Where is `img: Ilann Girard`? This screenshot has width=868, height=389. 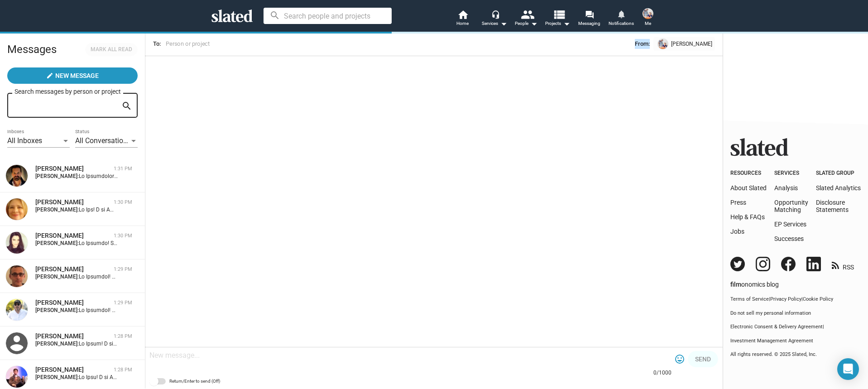 img: Ilann Girard is located at coordinates (17, 276).